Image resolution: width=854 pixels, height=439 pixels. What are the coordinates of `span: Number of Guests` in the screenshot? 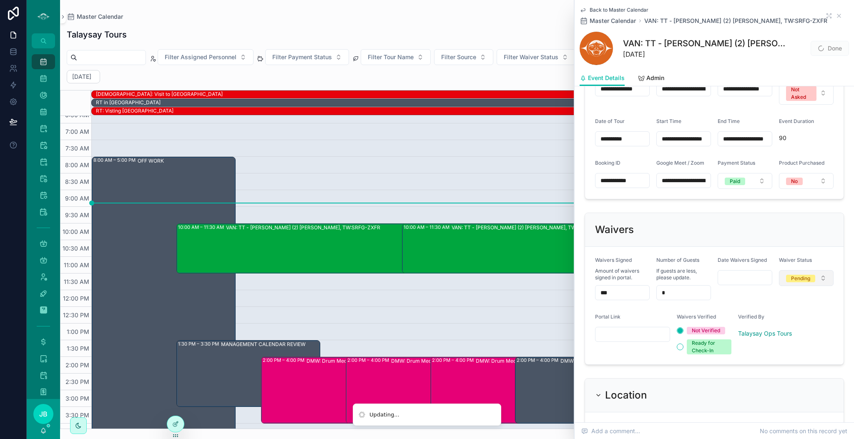 It's located at (678, 260).